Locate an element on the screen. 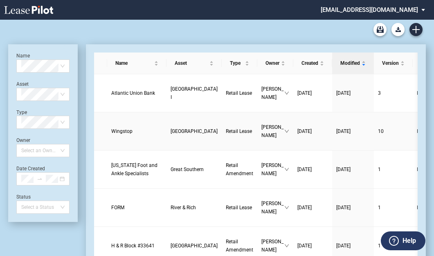 This screenshot has width=434, height=256. span: Owner is located at coordinates (273, 63).